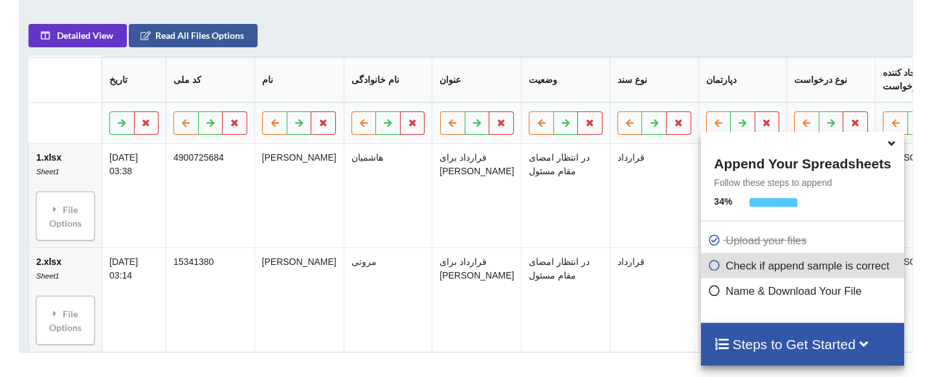 This screenshot has height=377, width=932. Describe the element at coordinates (565, 80) in the screenshot. I see `th: وضعیت` at that location.